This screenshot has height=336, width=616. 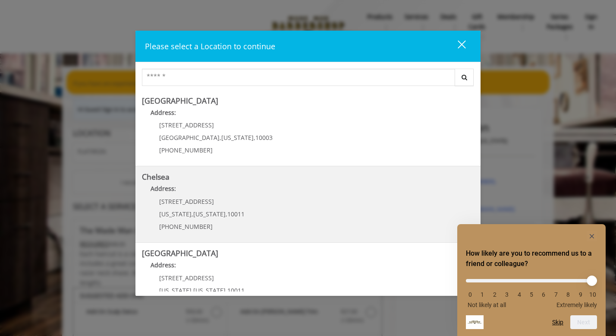 What do you see at coordinates (470, 294) in the screenshot?
I see `li: 0` at bounding box center [470, 294].